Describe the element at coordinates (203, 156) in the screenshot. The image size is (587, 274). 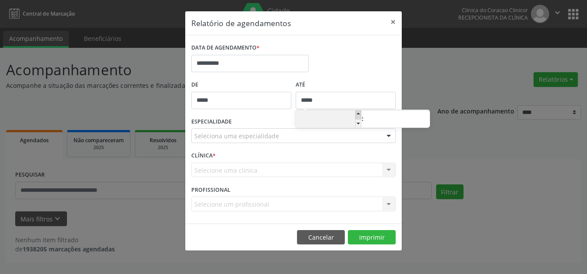
I see `label: CLÍNICA` at that location.